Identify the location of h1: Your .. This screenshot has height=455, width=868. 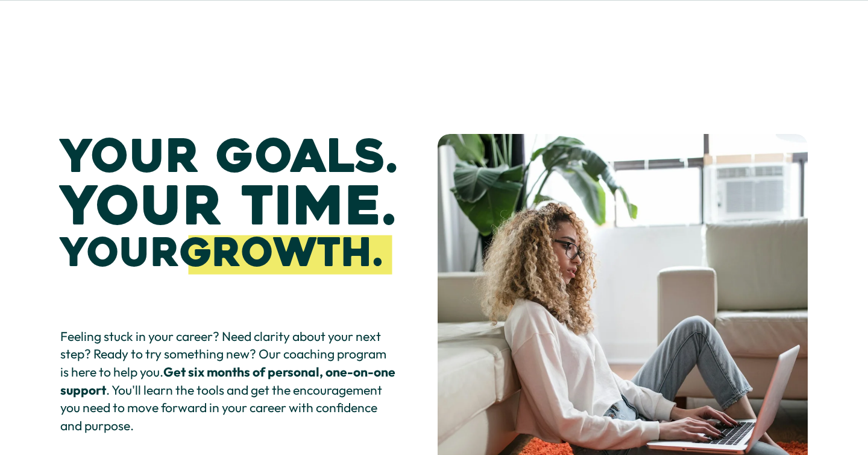
(221, 253).